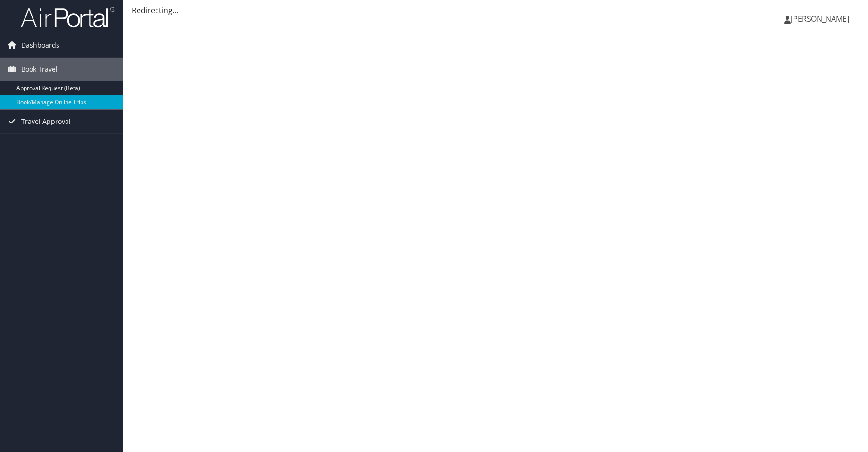  What do you see at coordinates (40, 46) in the screenshot?
I see `span: Dashboards` at bounding box center [40, 46].